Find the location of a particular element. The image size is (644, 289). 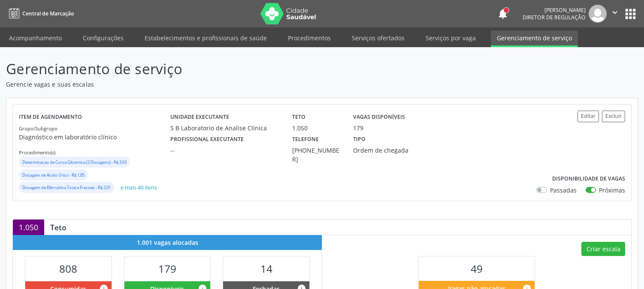

span: 808 is located at coordinates (68, 268).